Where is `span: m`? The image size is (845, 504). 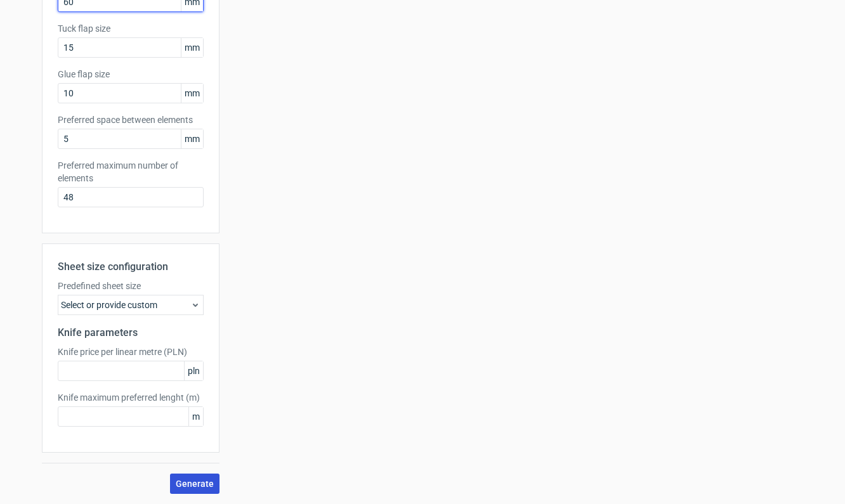
span: m is located at coordinates (196, 417).